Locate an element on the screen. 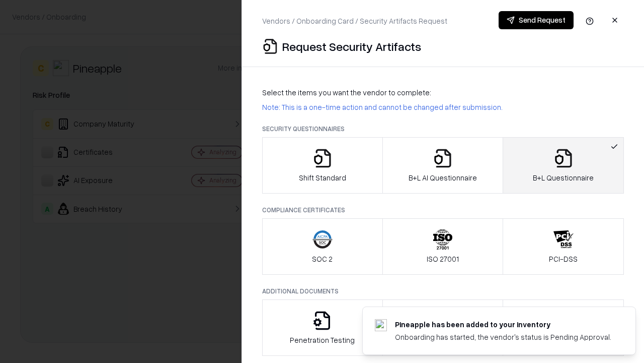  button: ISO 27001 is located at coordinates (443, 246).